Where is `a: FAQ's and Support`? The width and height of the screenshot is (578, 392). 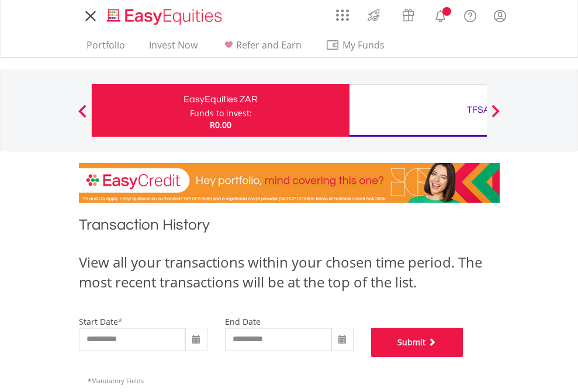
a: FAQ's and Support is located at coordinates (470, 15).